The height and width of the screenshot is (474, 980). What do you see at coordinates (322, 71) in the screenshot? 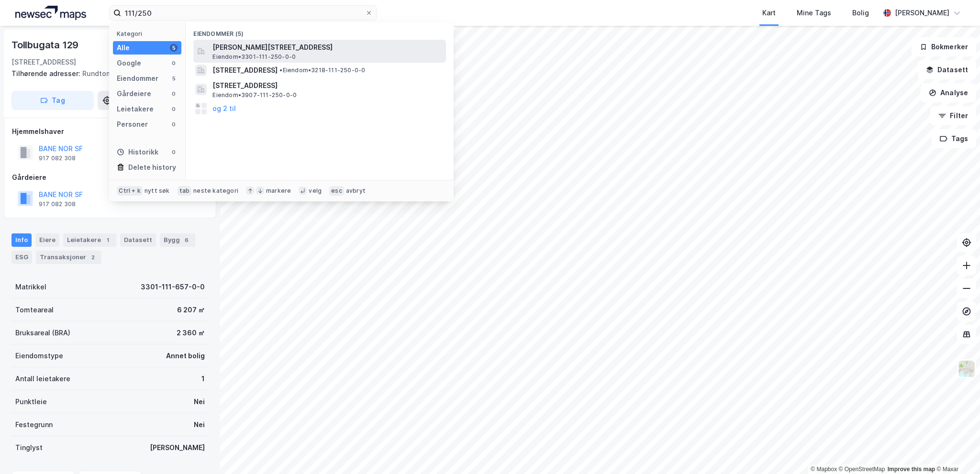
I see `span: Eiendom • 3218-111-250-0-0` at bounding box center [322, 71].